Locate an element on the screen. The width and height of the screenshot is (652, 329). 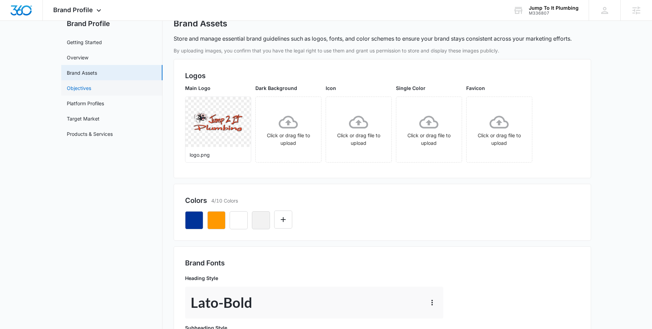
p: Icon is located at coordinates (359, 88).